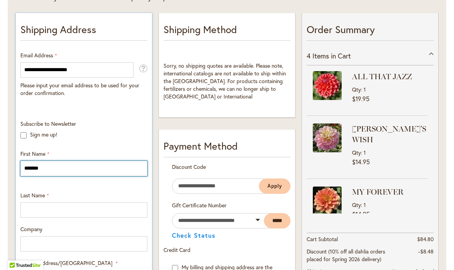 Image resolution: width=454 pixels, height=270 pixels. I want to click on strong: ALL THAT JAZZ, so click(389, 77).